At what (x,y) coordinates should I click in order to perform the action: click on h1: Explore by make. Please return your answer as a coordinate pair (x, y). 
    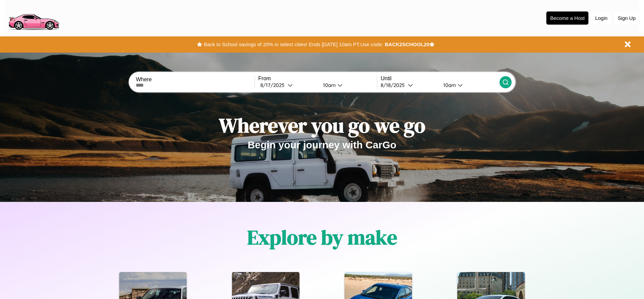
    Looking at the image, I should click on (322, 237).